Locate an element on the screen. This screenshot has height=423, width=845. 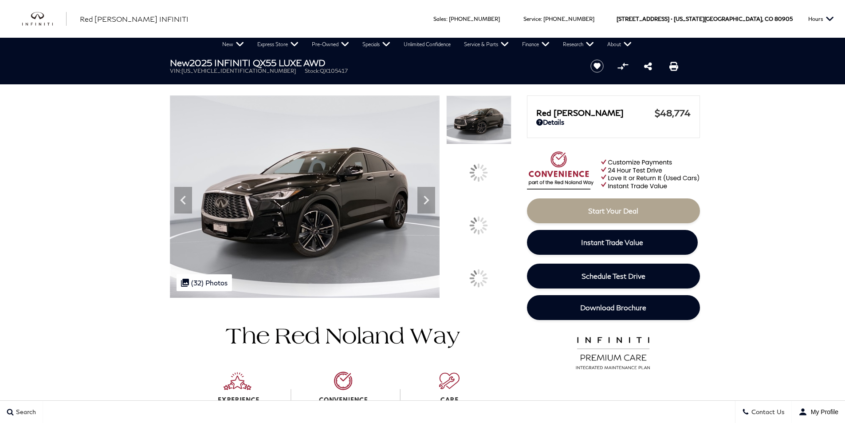
span: Sales is located at coordinates (440, 19).